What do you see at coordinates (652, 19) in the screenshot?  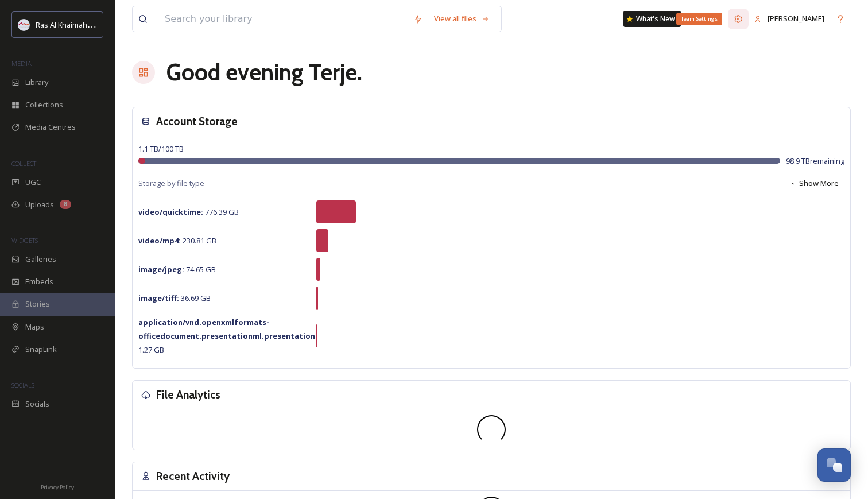 I see `div: What's New` at bounding box center [652, 19].